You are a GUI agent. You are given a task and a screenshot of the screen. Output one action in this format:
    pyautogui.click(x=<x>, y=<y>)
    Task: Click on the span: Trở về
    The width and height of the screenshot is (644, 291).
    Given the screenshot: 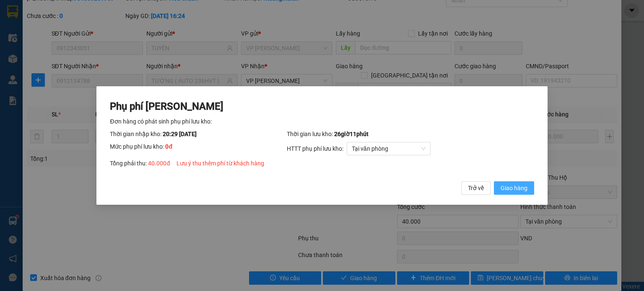 What is the action you would take?
    pyautogui.click(x=476, y=188)
    